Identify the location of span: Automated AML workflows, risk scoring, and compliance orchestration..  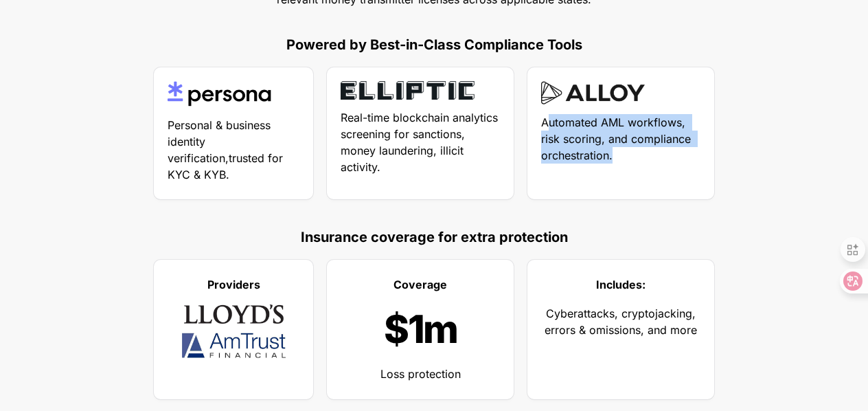
(617, 139).